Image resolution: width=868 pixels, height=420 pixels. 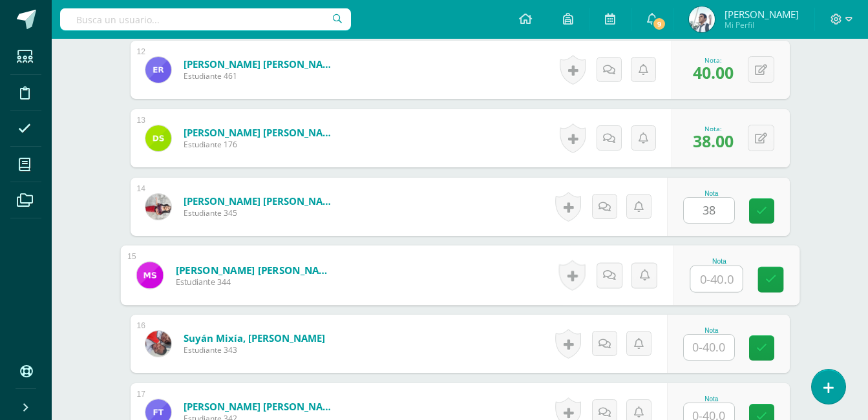 What do you see at coordinates (159, 207) in the screenshot?
I see `img: 700d8bf07dc924b05281f9084a268765.png` at bounding box center [159, 207].